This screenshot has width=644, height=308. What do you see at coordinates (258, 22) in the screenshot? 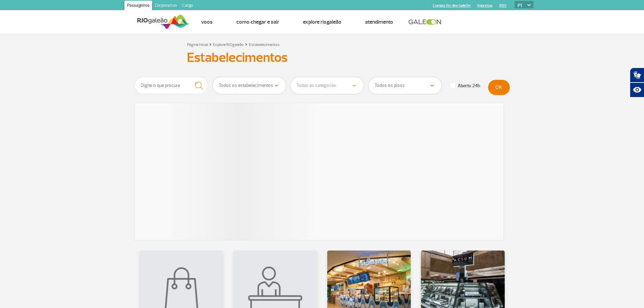
I see `a: Como chegar e sair` at bounding box center [258, 22].